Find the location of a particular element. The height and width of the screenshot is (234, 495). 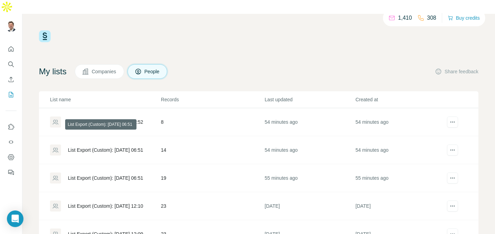

button: Buy credits is located at coordinates (464, 18).